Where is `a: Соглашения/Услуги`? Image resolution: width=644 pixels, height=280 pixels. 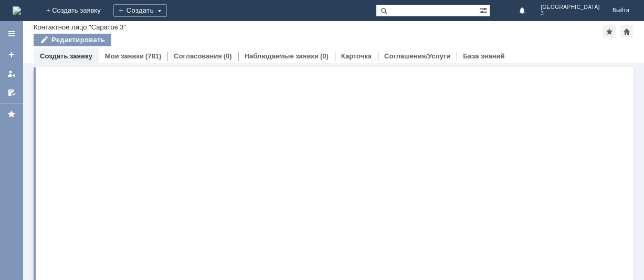 a: Соглашения/Услуги is located at coordinates (417, 56).